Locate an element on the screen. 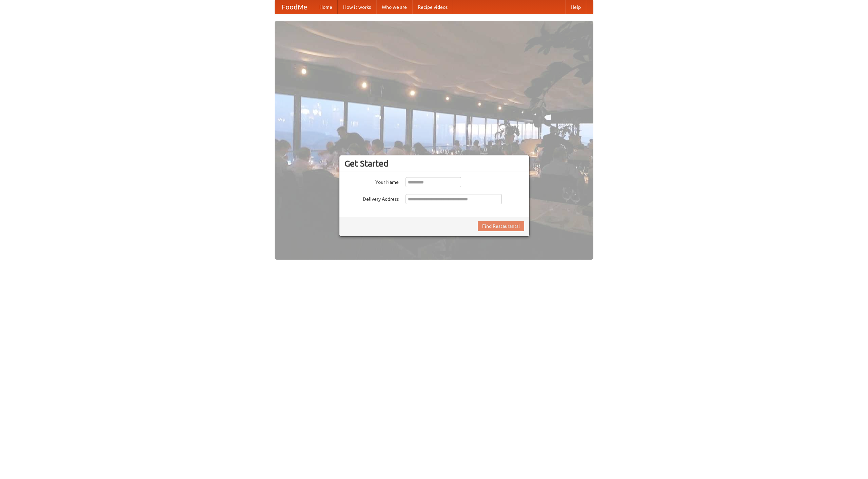  label: Delivery Address is located at coordinates (371, 198).